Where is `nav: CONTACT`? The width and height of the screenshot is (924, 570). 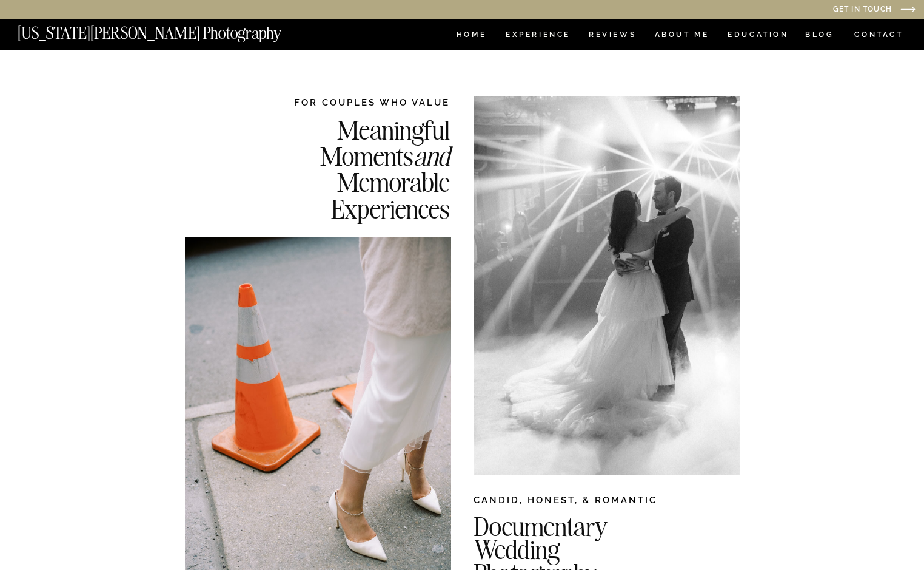 nav: CONTACT is located at coordinates (879, 34).